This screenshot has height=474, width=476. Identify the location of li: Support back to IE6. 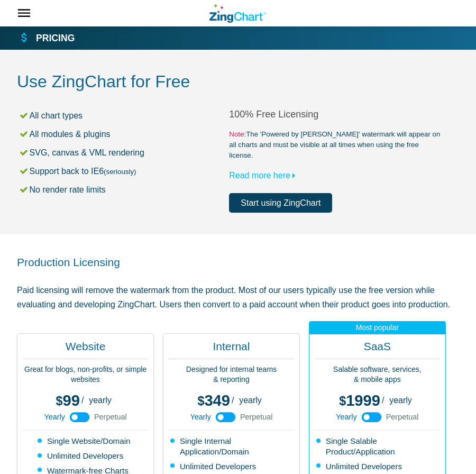
(124, 171).